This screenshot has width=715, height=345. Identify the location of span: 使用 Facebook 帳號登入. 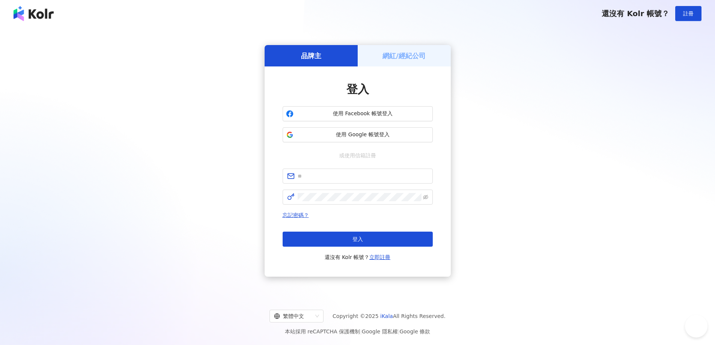
(363, 114).